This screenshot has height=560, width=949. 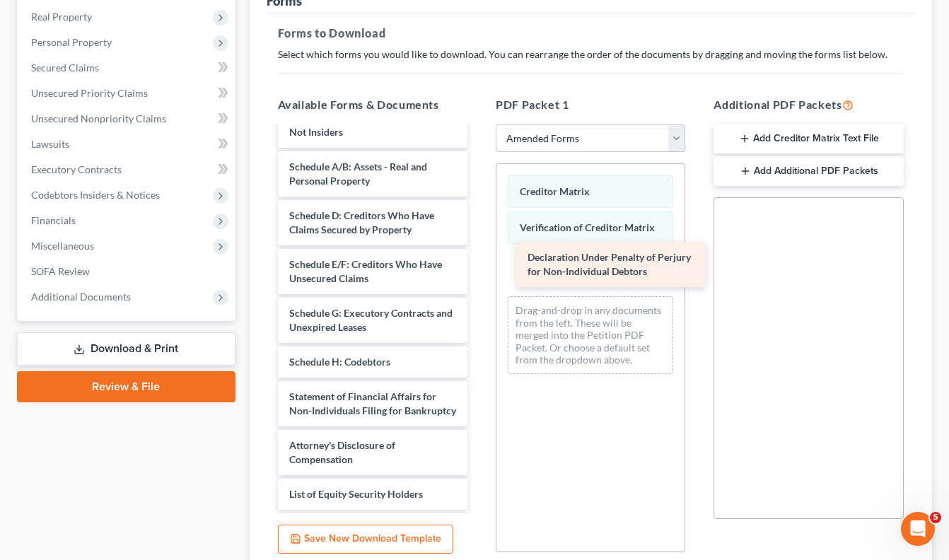 I want to click on h5: Additional PDF Packets, so click(x=808, y=105).